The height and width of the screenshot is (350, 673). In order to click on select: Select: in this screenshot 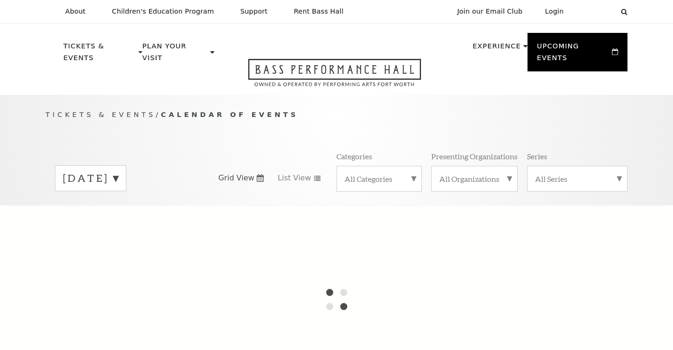, I will do `click(595, 11)`.